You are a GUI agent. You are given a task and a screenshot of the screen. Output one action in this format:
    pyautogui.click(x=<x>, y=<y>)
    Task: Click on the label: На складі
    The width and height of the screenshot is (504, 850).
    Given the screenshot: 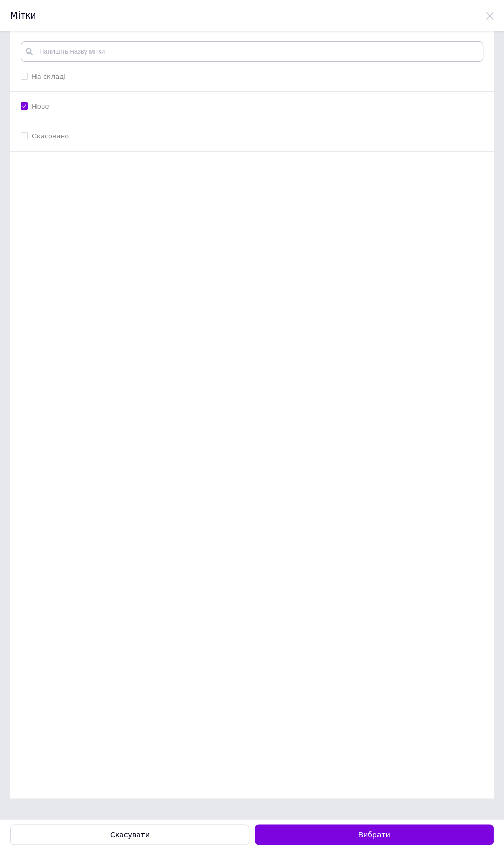 What is the action you would take?
    pyautogui.click(x=49, y=76)
    